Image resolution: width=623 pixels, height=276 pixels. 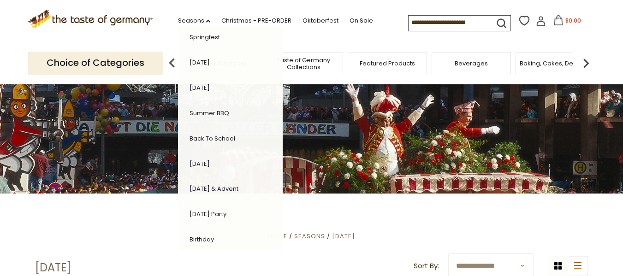 What do you see at coordinates (309, 236) in the screenshot?
I see `span: Seasons` at bounding box center [309, 236].